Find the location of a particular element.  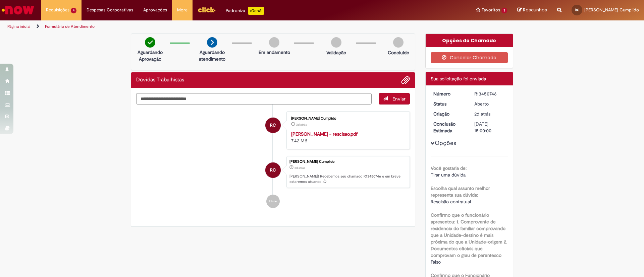

dt: Criação is located at coordinates (449, 114).